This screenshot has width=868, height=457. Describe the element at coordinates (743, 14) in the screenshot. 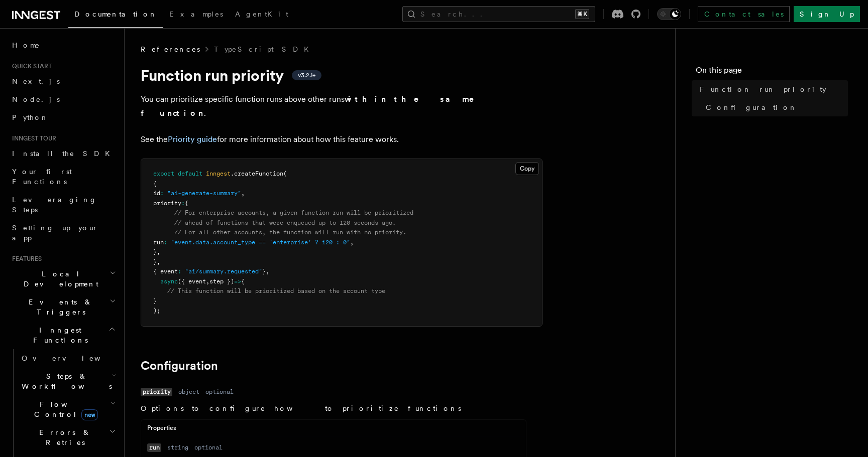

I see `a: Contact sales` at that location.